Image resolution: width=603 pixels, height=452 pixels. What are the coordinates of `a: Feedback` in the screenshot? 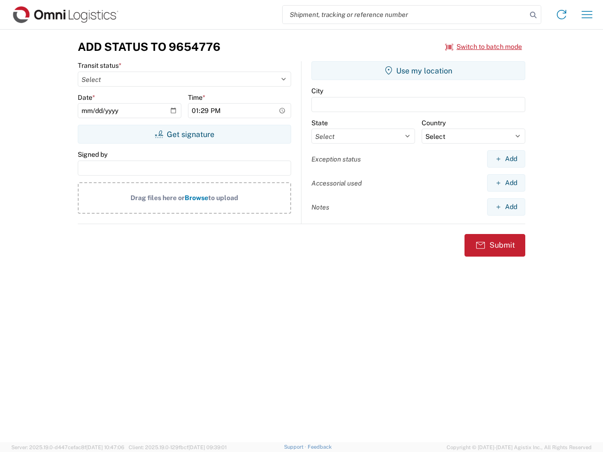 It's located at (319, 447).